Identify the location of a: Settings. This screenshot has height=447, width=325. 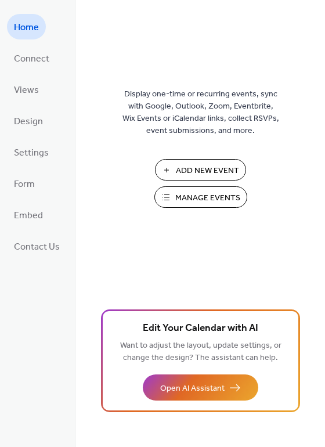
(31, 152).